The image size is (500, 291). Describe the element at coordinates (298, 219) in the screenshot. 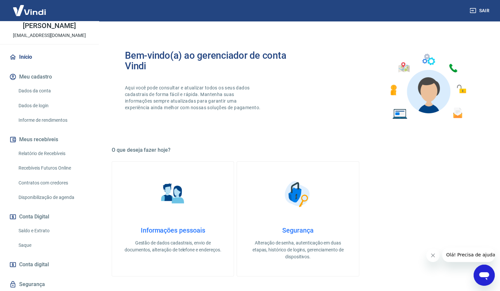

I see `a: SegurançaSegurançaAlteração de senha, autenticação em duas etapas, histórico de logins, gerenciam...` at that location.